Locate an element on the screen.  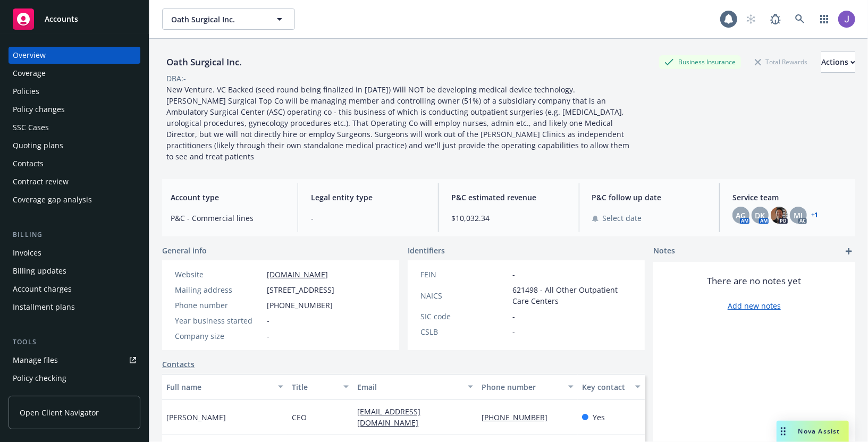
span: P&C - Commercial lines is located at coordinates (227, 218).